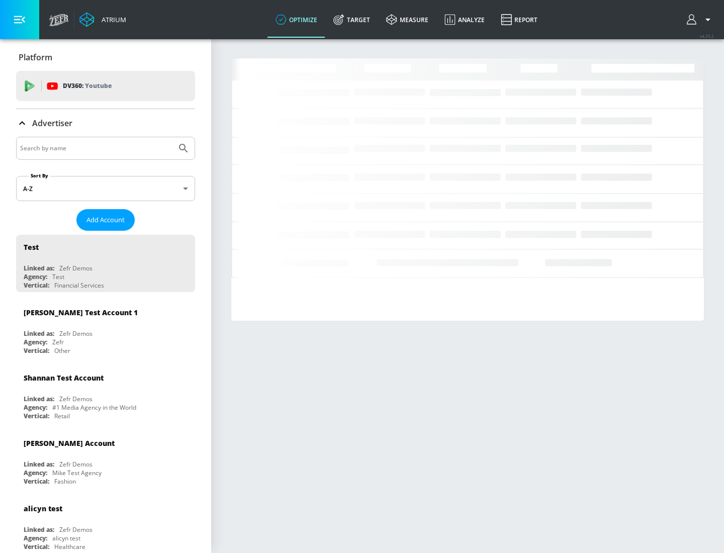 The height and width of the screenshot is (553, 724). What do you see at coordinates (103, 20) in the screenshot?
I see `a: Atrium` at bounding box center [103, 20].